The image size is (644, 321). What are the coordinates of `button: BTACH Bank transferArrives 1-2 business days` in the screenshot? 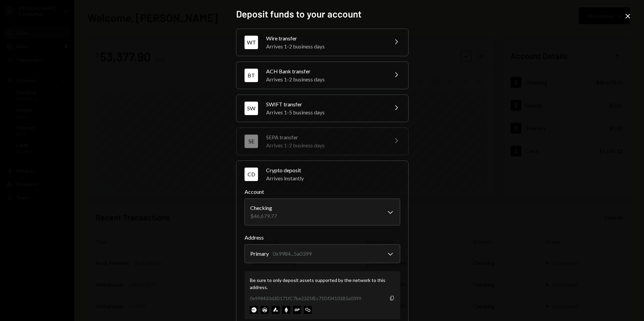 It's located at (322, 75).